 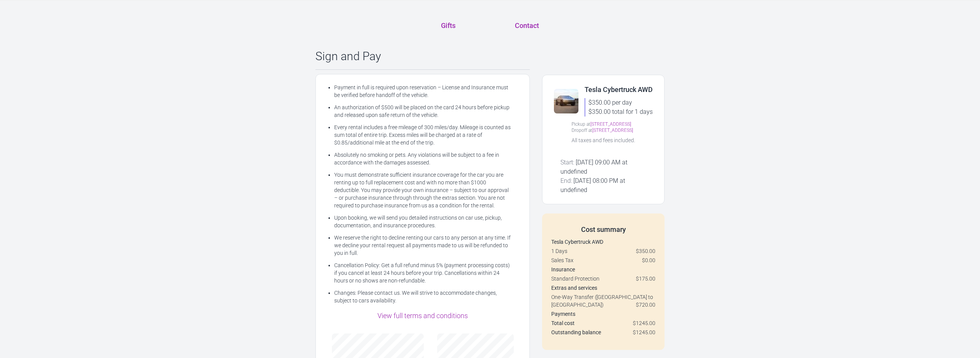 I want to click on strong: Payments, so click(x=563, y=314).